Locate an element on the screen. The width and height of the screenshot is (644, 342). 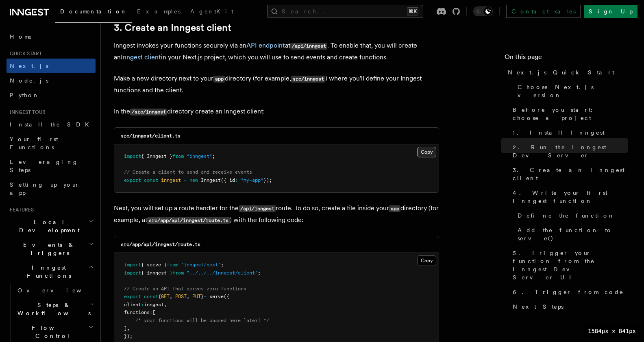
span: GET is located at coordinates (165, 296).